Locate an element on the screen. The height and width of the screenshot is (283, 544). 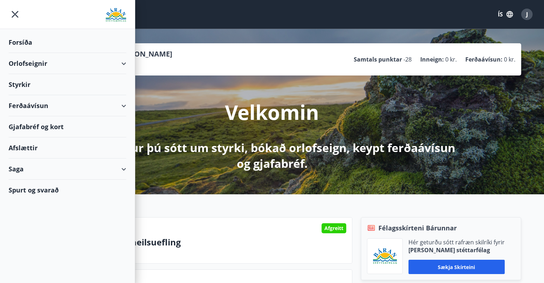
div: Saga is located at coordinates (67, 169).